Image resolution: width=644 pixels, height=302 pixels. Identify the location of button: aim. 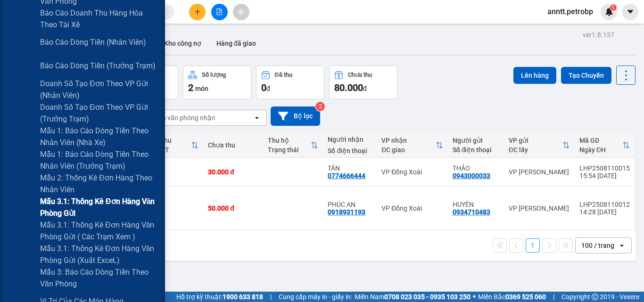
(241, 12).